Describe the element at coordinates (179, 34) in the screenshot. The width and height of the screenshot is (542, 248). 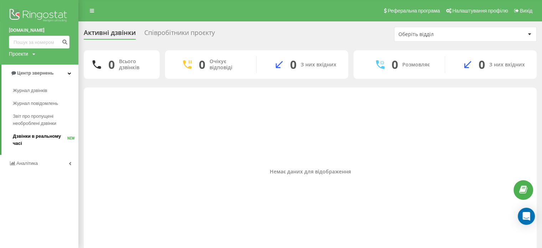
I see `div: Співробітники проєкту` at that location.